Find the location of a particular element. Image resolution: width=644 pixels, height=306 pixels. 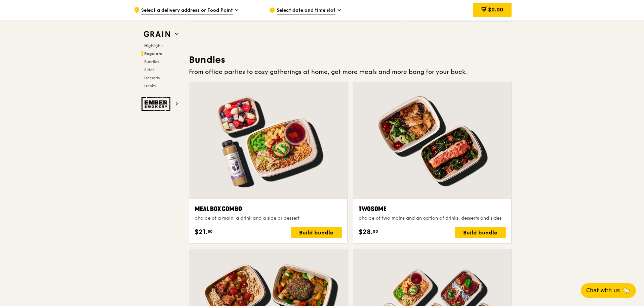

span: Bundles is located at coordinates (152, 62).